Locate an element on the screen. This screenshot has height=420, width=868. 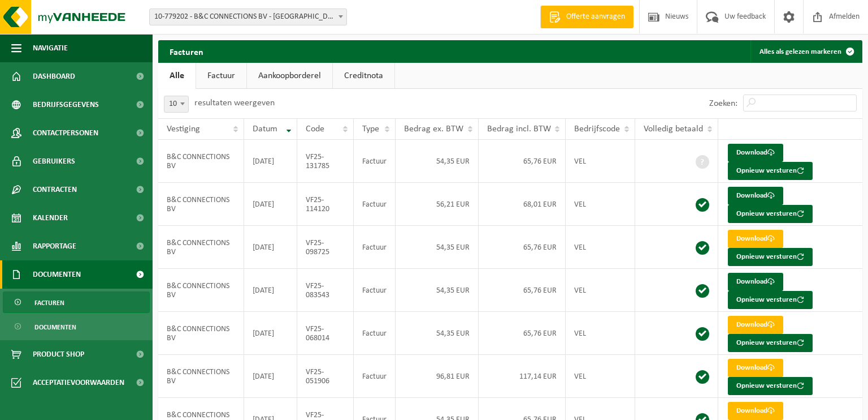
td: VF25-131785 is located at coordinates (325, 162).